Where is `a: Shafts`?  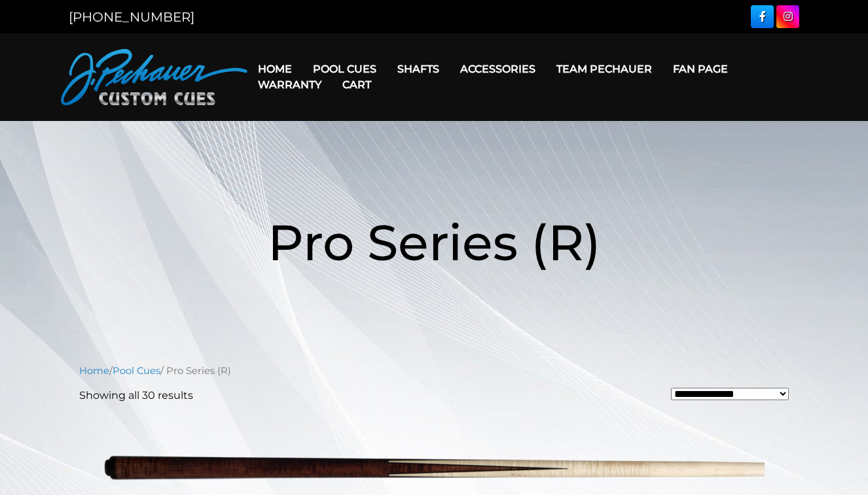
a: Shafts is located at coordinates (418, 68).